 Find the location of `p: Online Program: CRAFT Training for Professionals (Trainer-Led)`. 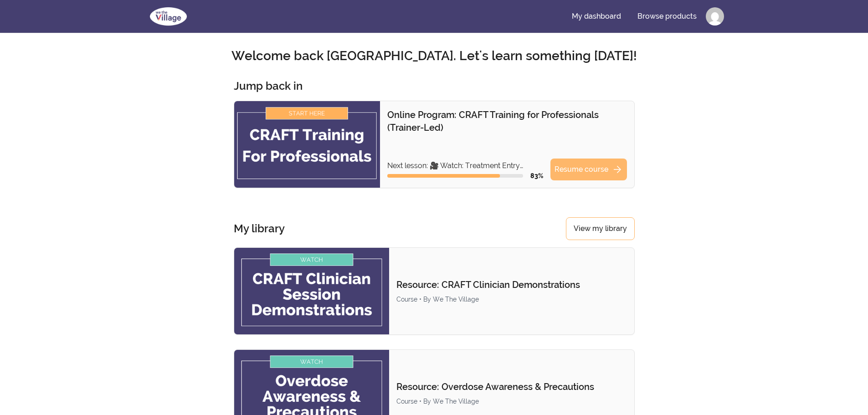

p: Online Program: CRAFT Training for Professionals (Trainer-Led) is located at coordinates (507, 121).